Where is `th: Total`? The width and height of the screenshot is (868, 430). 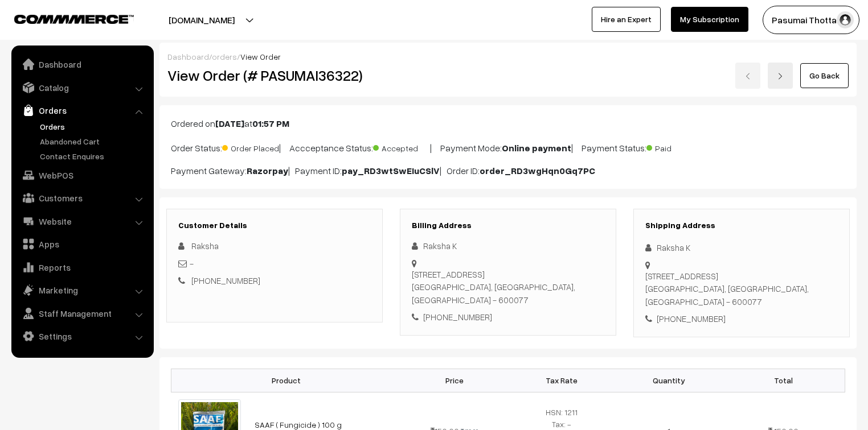 th: Total is located at coordinates (783, 380).